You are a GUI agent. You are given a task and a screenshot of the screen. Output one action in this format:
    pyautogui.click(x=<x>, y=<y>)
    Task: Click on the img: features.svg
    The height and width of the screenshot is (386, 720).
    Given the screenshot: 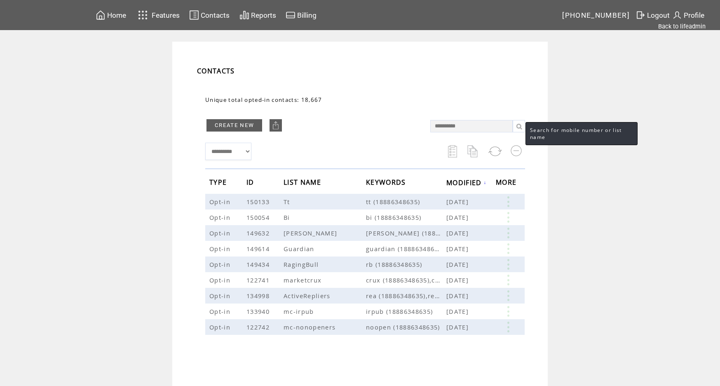 What is the action you would take?
    pyautogui.click(x=143, y=15)
    